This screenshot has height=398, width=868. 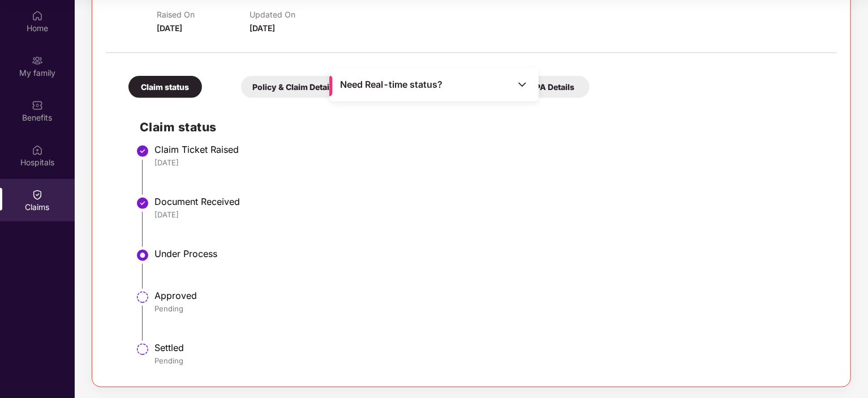 I want to click on div: TPA Details, so click(x=553, y=86).